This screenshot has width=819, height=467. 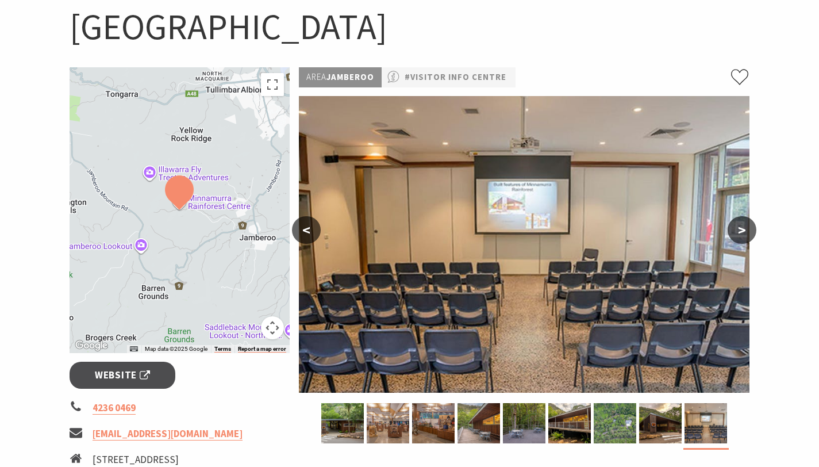 What do you see at coordinates (455, 77) in the screenshot?
I see `a: #Visitor Info Centre` at bounding box center [455, 77].